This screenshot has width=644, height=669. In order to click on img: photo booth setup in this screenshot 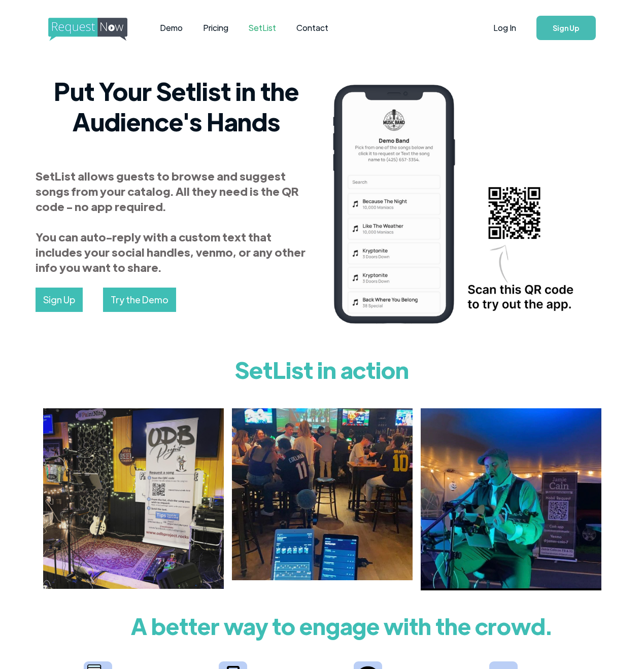, I will do `click(134, 499)`.